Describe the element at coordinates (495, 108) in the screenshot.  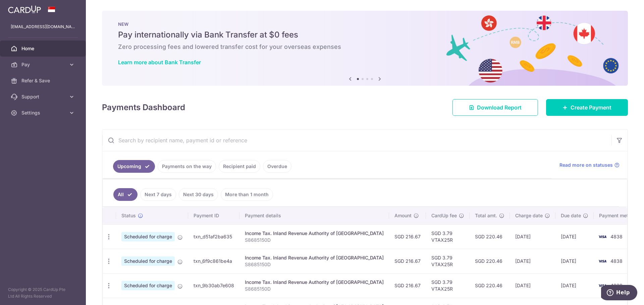
I see `a: Download Report` at that location.